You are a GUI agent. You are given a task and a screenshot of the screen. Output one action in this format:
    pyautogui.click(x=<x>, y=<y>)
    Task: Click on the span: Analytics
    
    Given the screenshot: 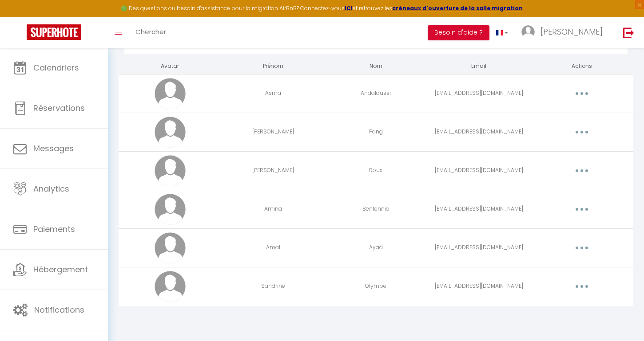 What is the action you would take?
    pyautogui.click(x=51, y=189)
    